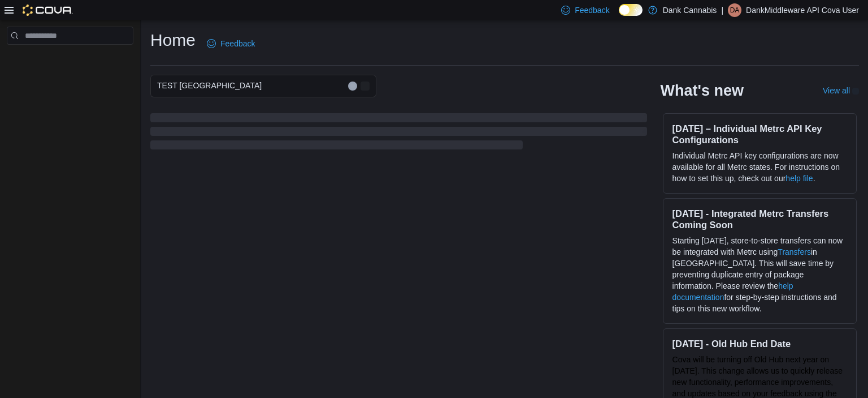 This screenshot has width=868, height=398. I want to click on img: Cova, so click(48, 10).